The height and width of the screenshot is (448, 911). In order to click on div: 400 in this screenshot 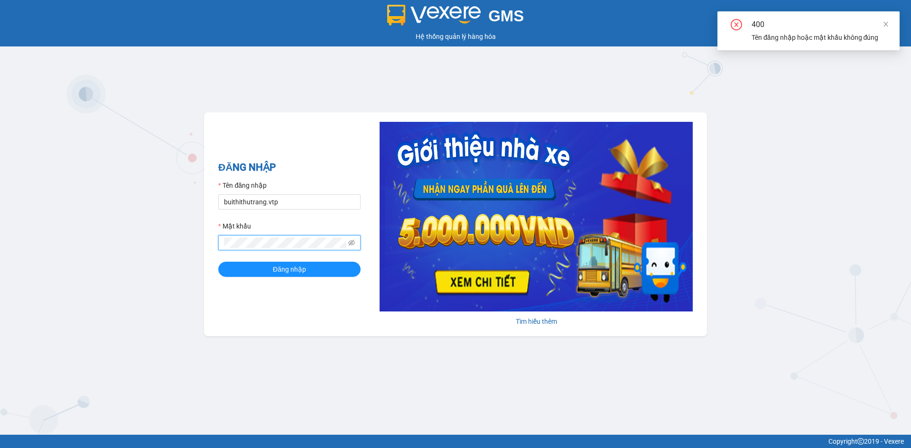, I will do `click(820, 25)`.